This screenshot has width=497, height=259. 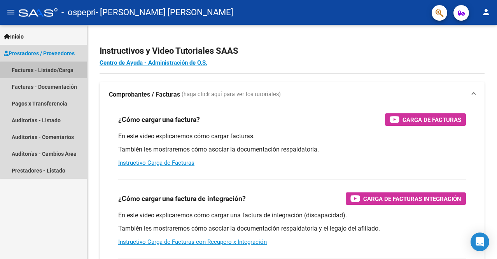 What do you see at coordinates (432, 119) in the screenshot?
I see `span: Carga de Facturas` at bounding box center [432, 119].